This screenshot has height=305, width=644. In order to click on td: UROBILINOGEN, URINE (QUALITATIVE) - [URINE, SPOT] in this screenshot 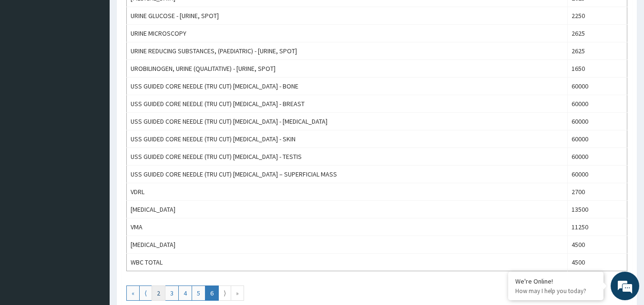, I will do `click(347, 69)`.